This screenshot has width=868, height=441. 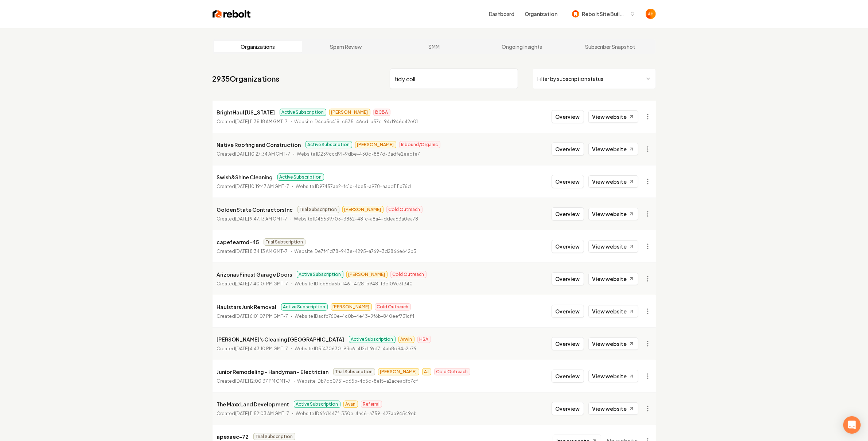 I want to click on p: The Maxx Land Development, so click(x=253, y=404).